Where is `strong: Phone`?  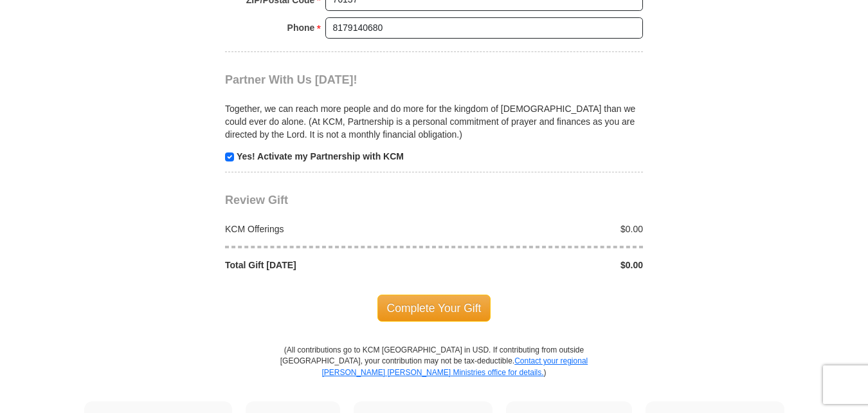
strong: Phone is located at coordinates (301, 28).